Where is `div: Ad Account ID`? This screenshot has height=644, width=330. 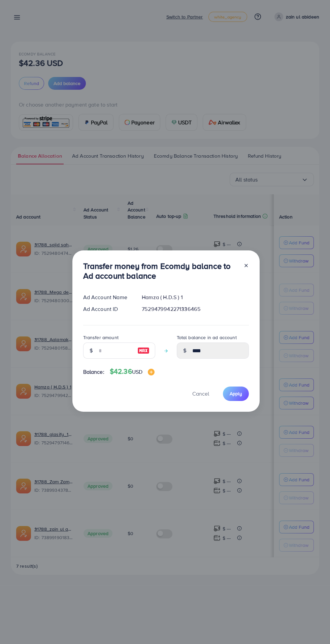
div: Ad Account ID is located at coordinates (107, 309).